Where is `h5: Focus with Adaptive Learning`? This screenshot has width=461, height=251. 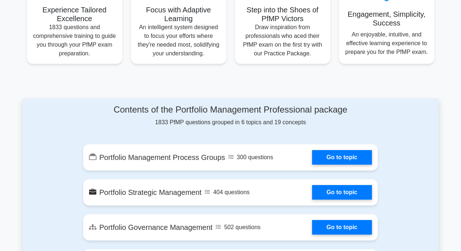
h5: Focus with Adaptive Learning is located at coordinates (178, 14).